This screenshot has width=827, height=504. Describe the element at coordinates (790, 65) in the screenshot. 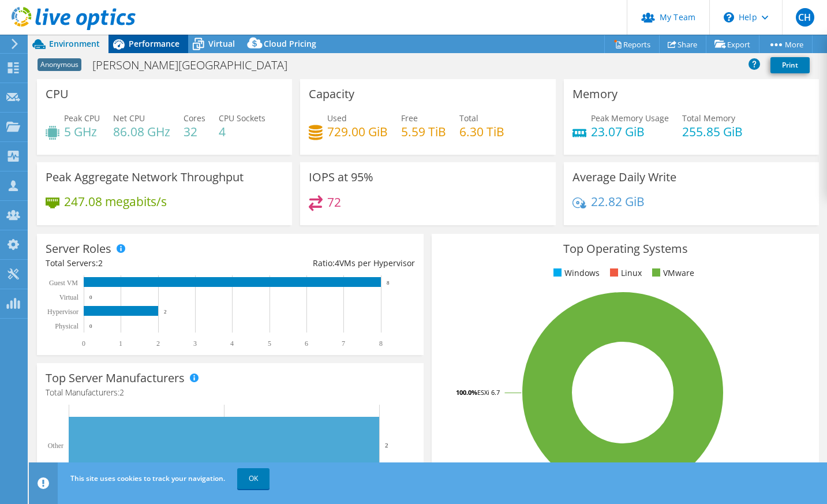

I see `a: Print` at that location.